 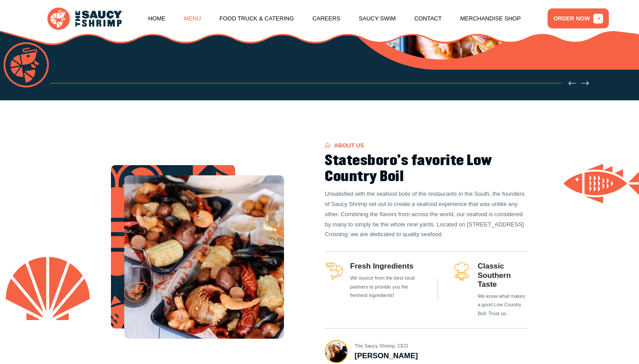 I want to click on a: ORDER NOW, so click(x=578, y=18).